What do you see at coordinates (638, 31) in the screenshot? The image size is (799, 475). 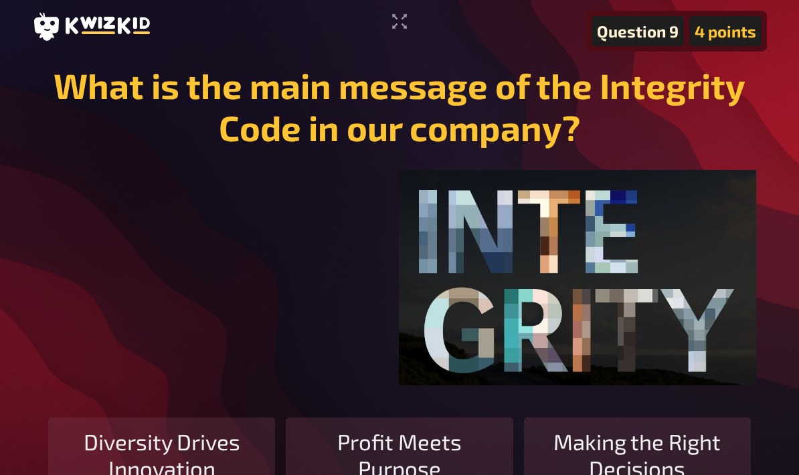 I see `div: Question 9` at bounding box center [638, 31].